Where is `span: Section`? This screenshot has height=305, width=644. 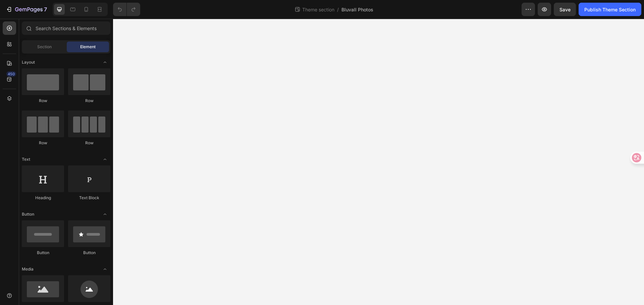
span: Section is located at coordinates (44, 47).